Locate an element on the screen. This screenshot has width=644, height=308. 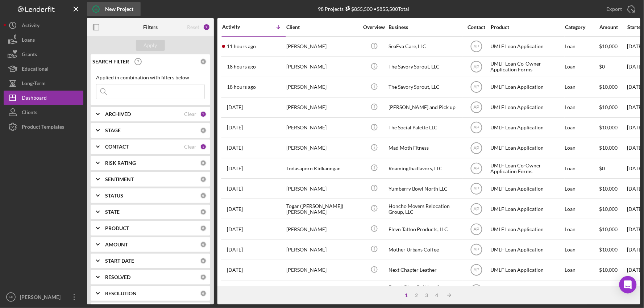
b: SEARCH FILTER is located at coordinates (110, 61).